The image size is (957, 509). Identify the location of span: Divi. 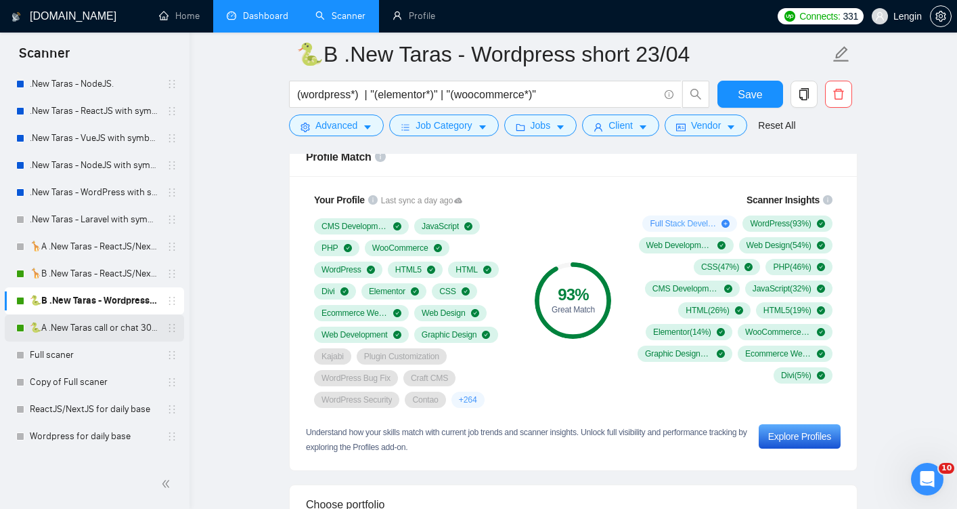
(328, 291).